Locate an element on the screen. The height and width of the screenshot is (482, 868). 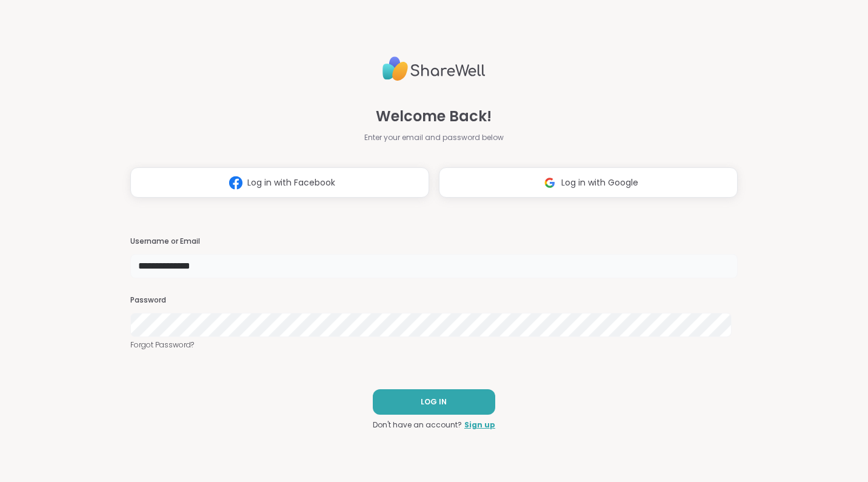
a: Forgot Password? is located at coordinates (434, 345).